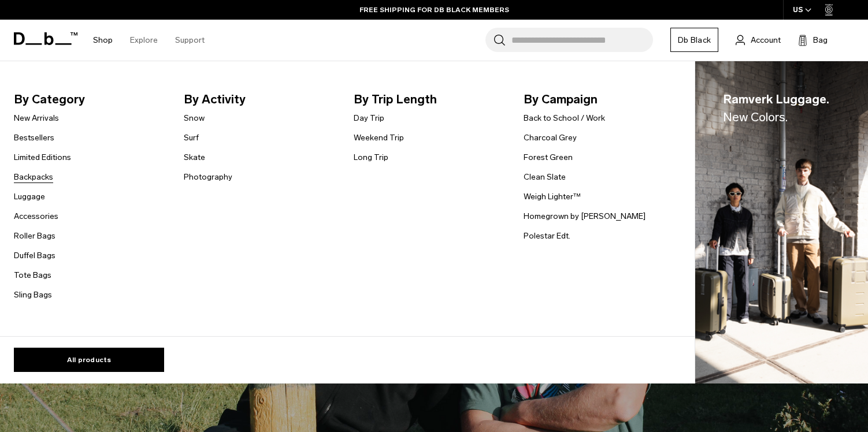 The width and height of the screenshot is (868, 432). What do you see at coordinates (36, 216) in the screenshot?
I see `a: Accessories` at bounding box center [36, 216].